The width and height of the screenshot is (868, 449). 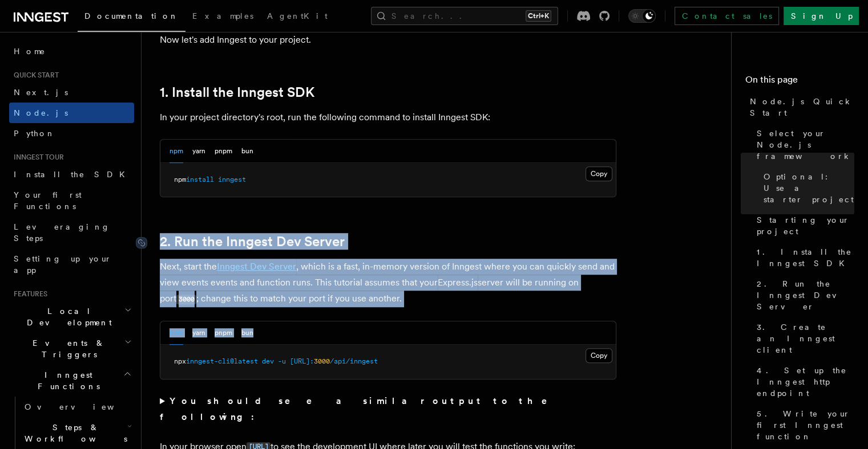 I want to click on span: Quick start, so click(x=34, y=76).